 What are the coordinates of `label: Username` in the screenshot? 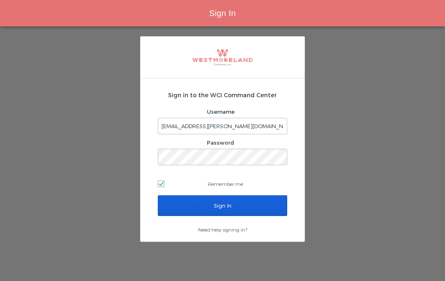 It's located at (221, 112).